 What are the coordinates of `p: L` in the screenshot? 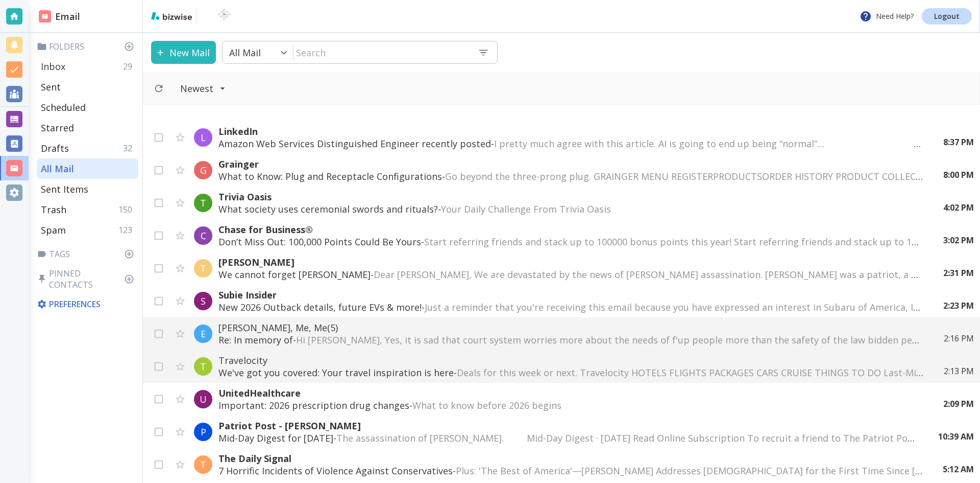 It's located at (203, 138).